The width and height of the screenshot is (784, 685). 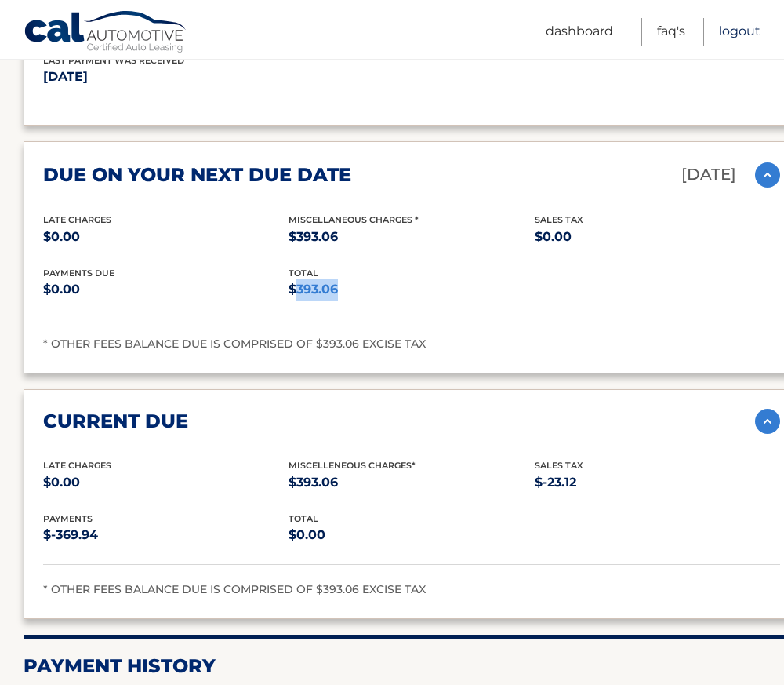 What do you see at coordinates (671, 31) in the screenshot?
I see `a: FAQ's` at bounding box center [671, 31].